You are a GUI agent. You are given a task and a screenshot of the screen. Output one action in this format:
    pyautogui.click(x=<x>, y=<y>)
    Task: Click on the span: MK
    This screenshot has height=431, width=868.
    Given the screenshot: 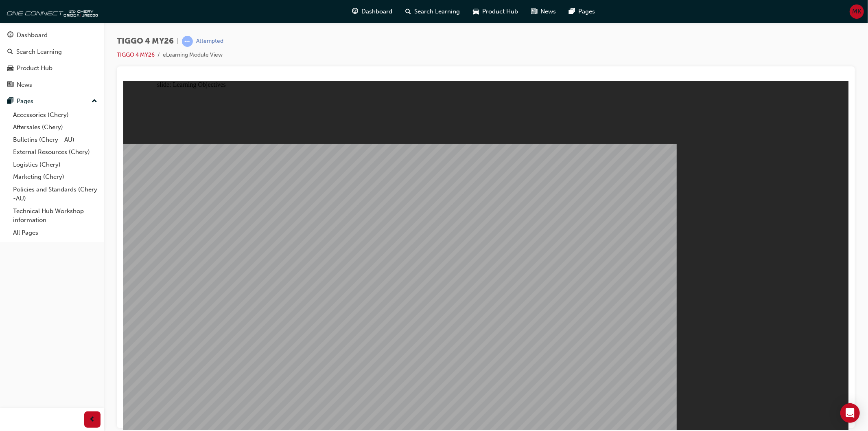 What is the action you would take?
    pyautogui.click(x=857, y=11)
    